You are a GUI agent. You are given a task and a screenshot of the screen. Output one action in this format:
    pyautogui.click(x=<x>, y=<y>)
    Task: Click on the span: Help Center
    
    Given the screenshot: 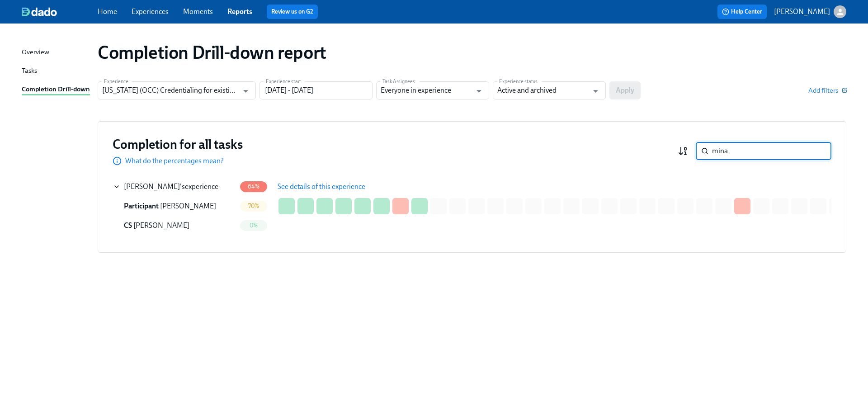 What is the action you would take?
    pyautogui.click(x=742, y=12)
    